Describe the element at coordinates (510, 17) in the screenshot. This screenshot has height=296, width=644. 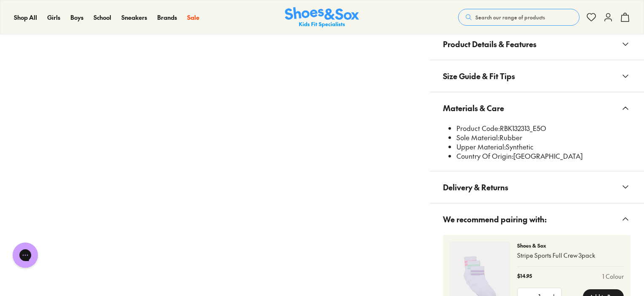
I see `span: Search our range of products` at that location.